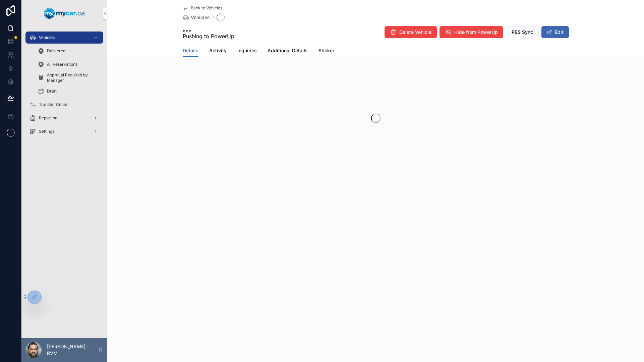 This screenshot has height=362, width=644. I want to click on span: Approval Required by Manager, so click(72, 78).